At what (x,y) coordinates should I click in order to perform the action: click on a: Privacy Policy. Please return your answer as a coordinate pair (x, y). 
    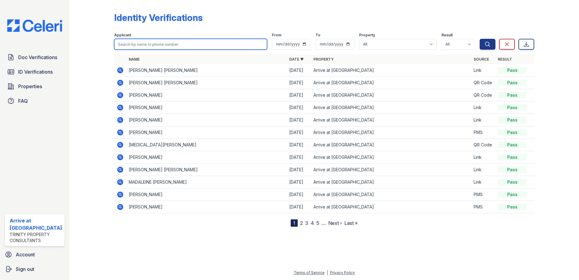
    Looking at the image, I should click on (343, 272).